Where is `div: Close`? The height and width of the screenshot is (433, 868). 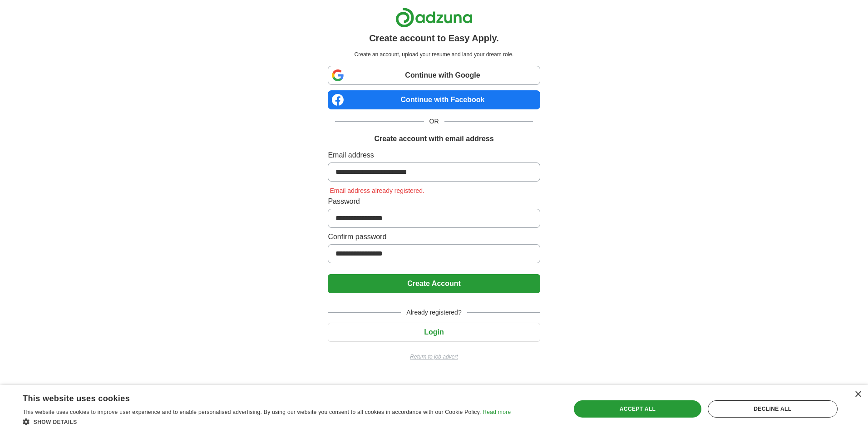 div: Close is located at coordinates (857, 395).